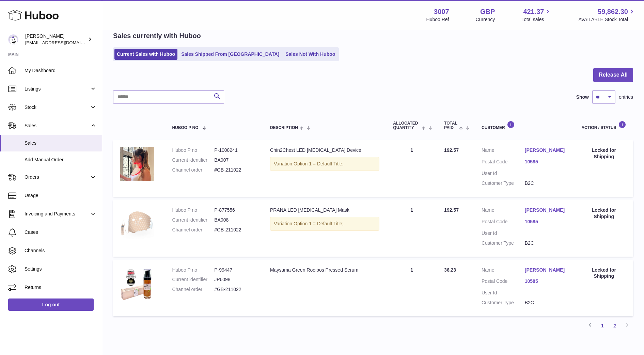 The image size is (644, 355). I want to click on span: Orders, so click(57, 177).